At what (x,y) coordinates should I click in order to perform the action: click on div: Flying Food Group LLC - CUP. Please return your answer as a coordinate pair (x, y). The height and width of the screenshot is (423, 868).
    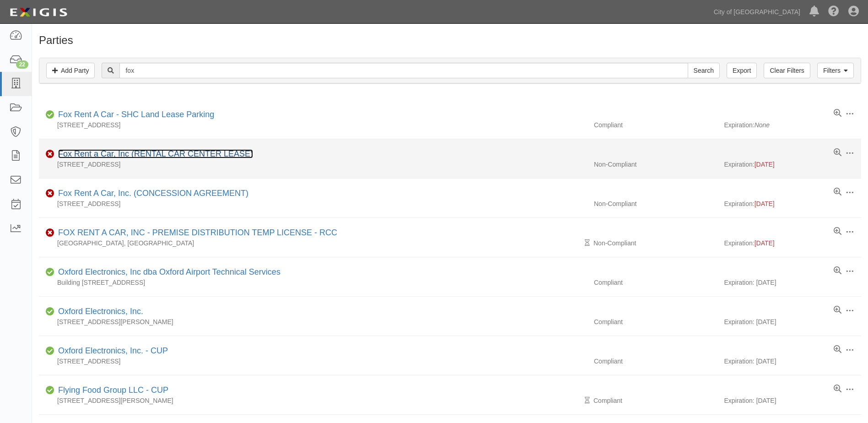
    Looking at the image, I should click on (111, 390).